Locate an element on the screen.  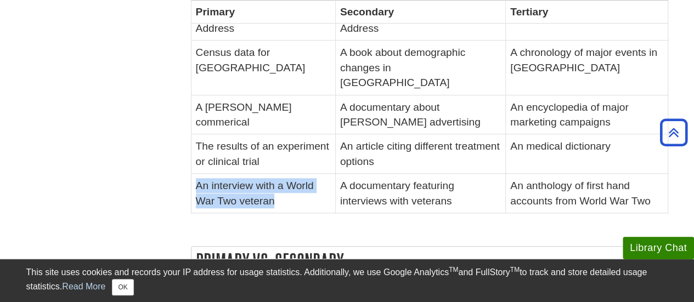
td: A documentary featuring interviews with veterans is located at coordinates (420, 194).